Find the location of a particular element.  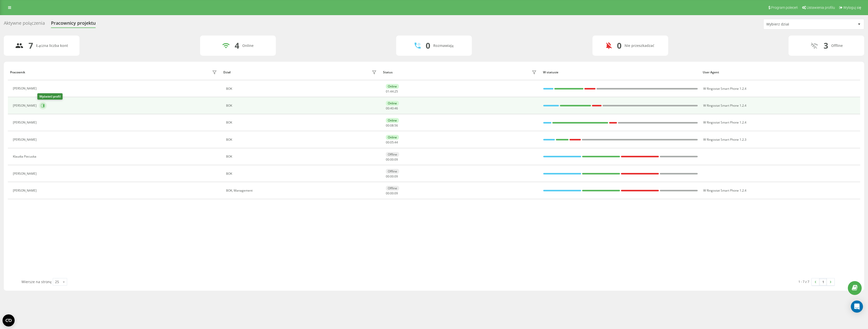

div: Łączna liczba kont is located at coordinates (52, 46).